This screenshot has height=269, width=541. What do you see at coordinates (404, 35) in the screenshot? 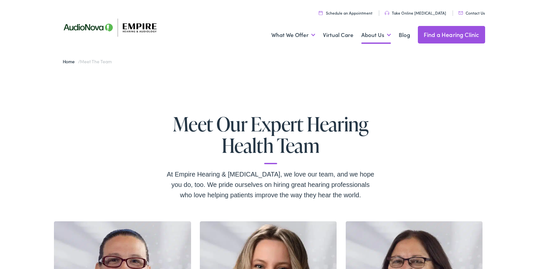
I see `a: Blog` at bounding box center [404, 35].